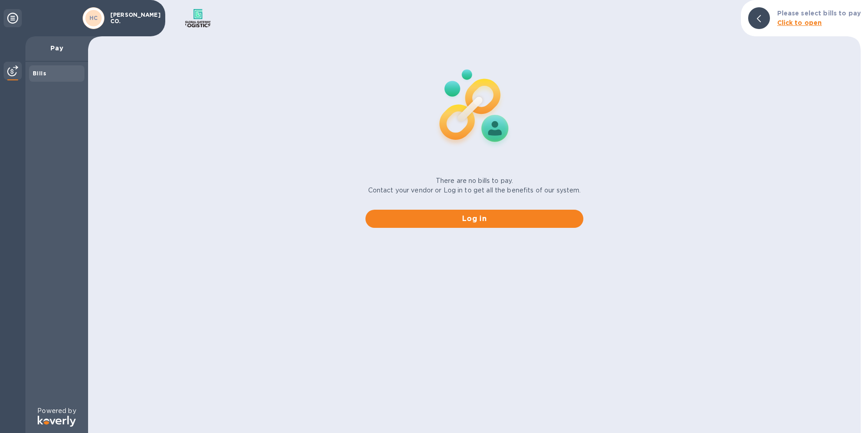 The height and width of the screenshot is (433, 868). I want to click on b: Bills, so click(39, 73).